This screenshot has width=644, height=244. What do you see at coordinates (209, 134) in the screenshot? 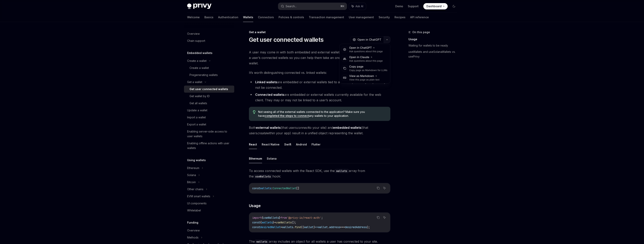
I see `div: Enabling server-side access to user wallets` at bounding box center [209, 134].